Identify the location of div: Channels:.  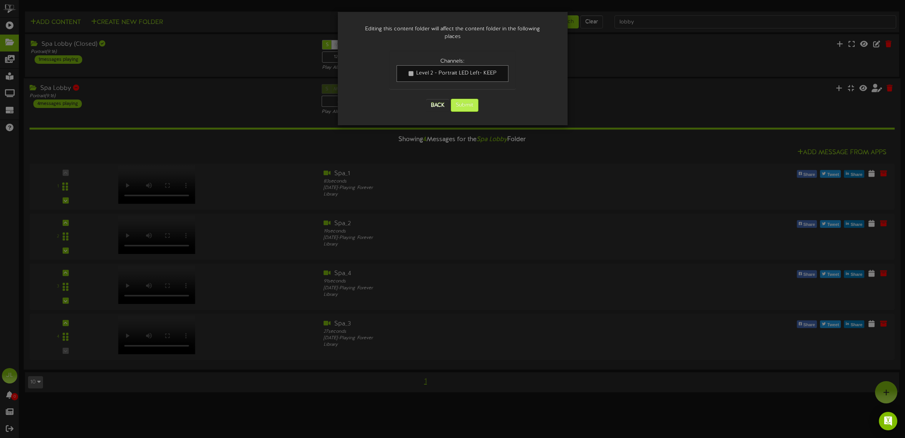
(452, 61).